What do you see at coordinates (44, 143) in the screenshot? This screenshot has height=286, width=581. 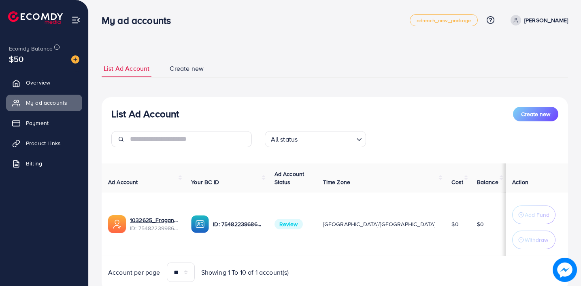 I see `a: Product Links` at bounding box center [44, 143].